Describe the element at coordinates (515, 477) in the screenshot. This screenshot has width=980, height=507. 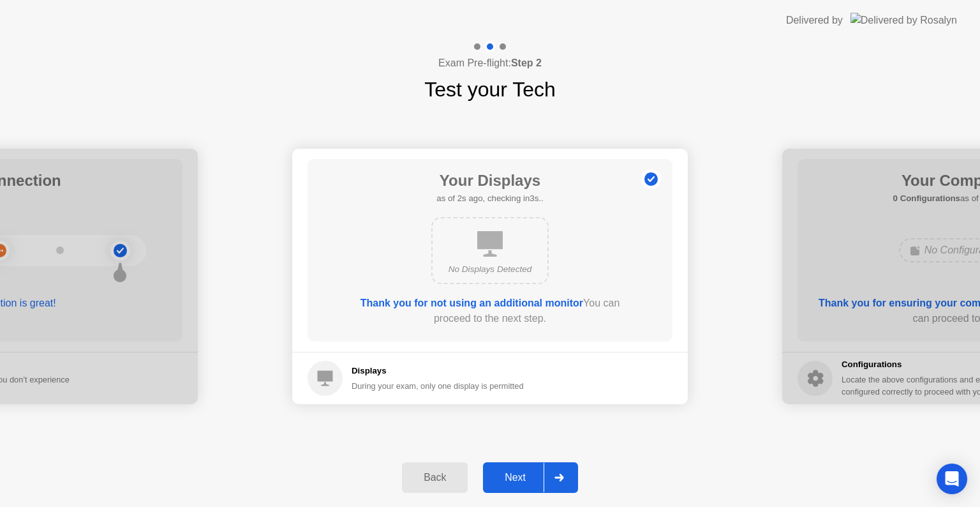
I see `div: Next` at that location.